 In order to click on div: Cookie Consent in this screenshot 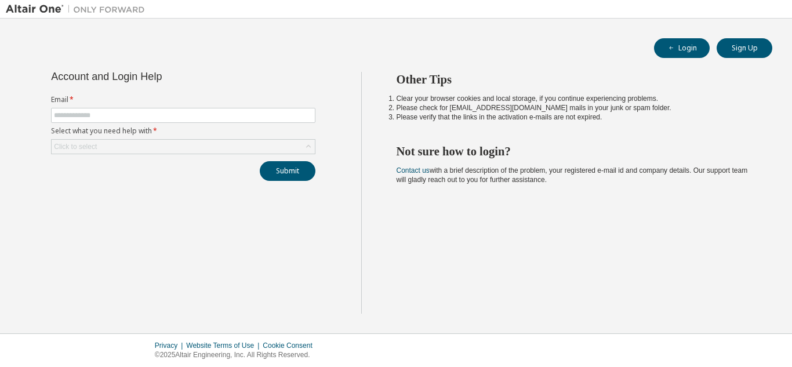, I will do `click(290, 345)`.